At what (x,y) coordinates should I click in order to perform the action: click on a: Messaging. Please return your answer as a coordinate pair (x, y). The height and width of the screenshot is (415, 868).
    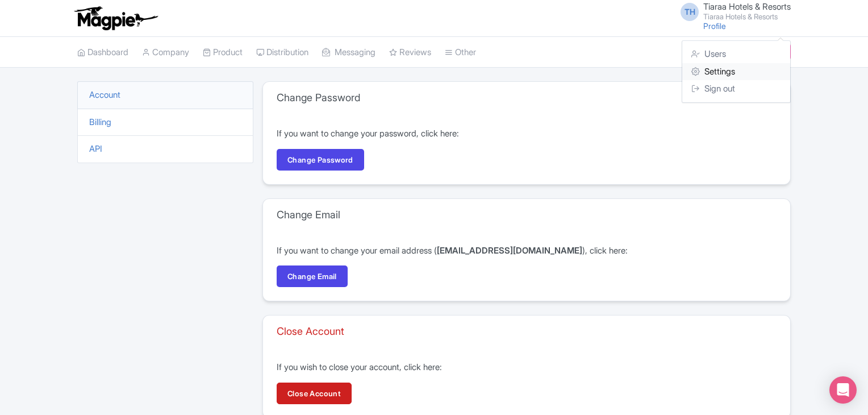
    Looking at the image, I should click on (349, 53).